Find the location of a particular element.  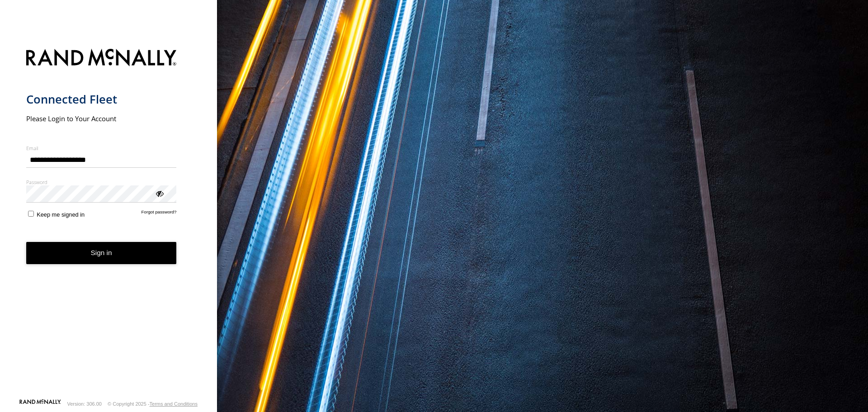

a: Visit our Website is located at coordinates (40, 404).